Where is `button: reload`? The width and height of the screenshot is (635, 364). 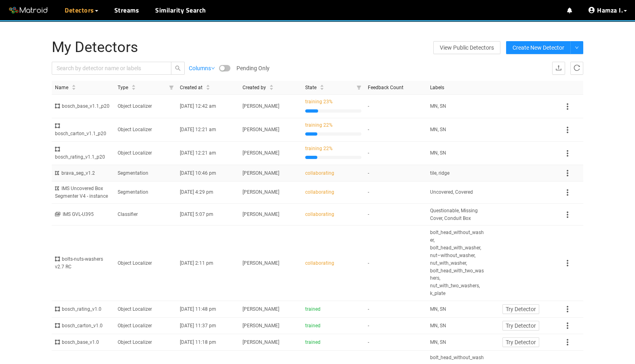 button: reload is located at coordinates (577, 68).